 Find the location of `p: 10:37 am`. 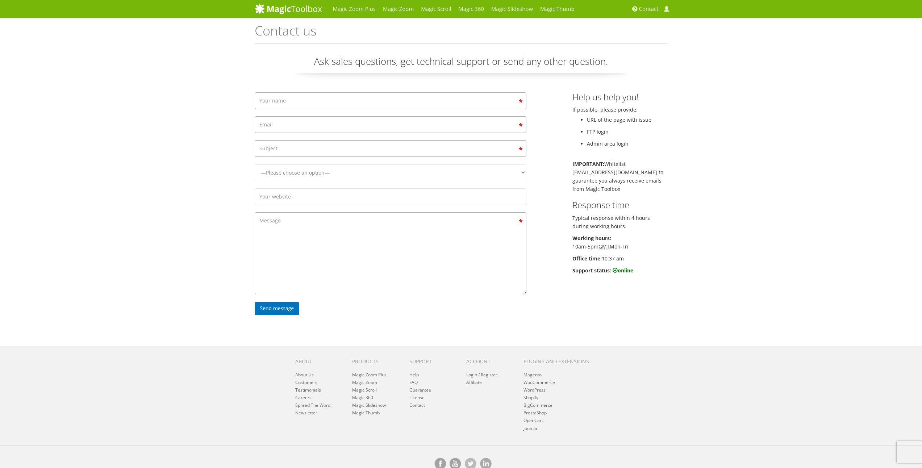

p: 10:37 am is located at coordinates (620, 258).